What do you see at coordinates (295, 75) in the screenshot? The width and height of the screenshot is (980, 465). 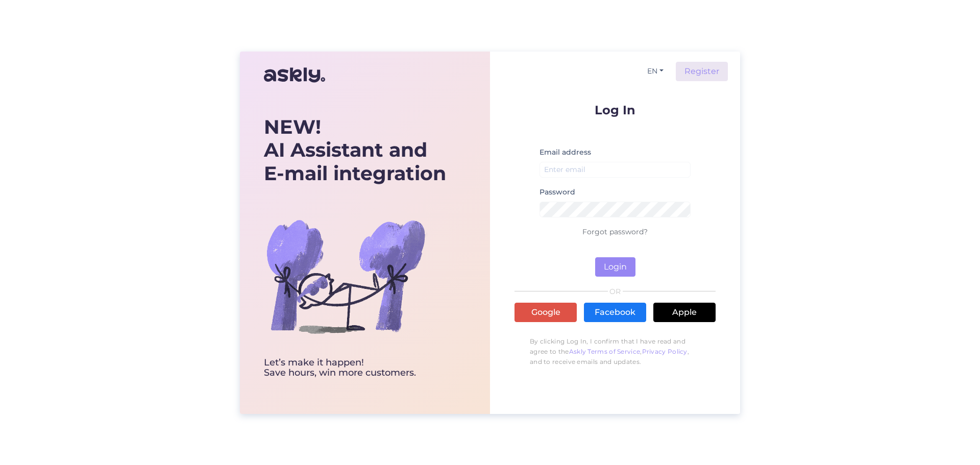 I see `img: Askly` at bounding box center [295, 75].